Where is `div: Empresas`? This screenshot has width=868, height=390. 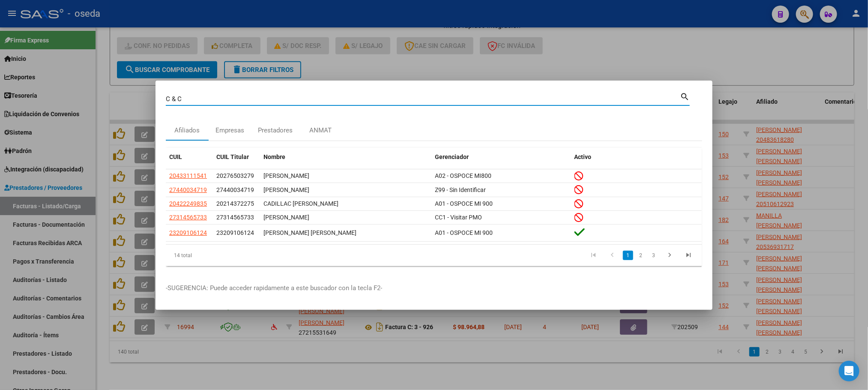
div: Empresas is located at coordinates (230, 130).